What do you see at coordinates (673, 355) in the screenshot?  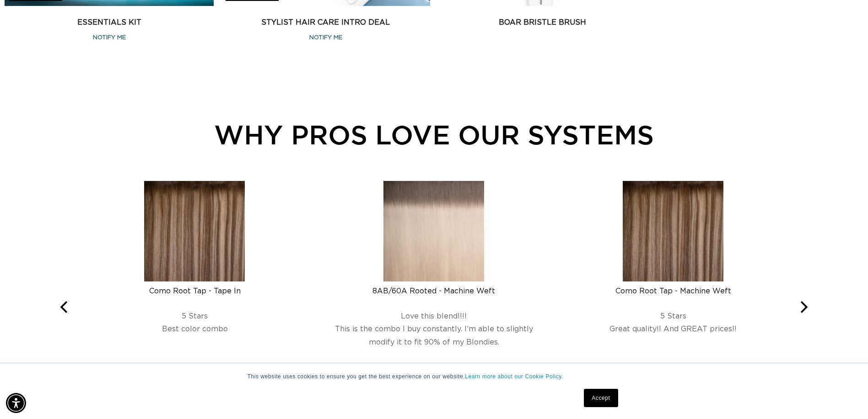 I see `div: Great quality!! And GREAT prices!!` at bounding box center [673, 355].